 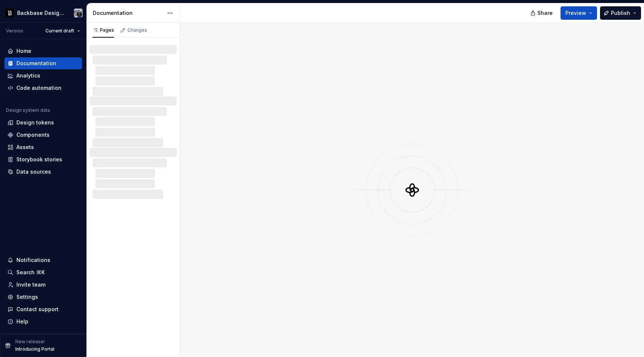 I want to click on p: New release!, so click(x=30, y=342).